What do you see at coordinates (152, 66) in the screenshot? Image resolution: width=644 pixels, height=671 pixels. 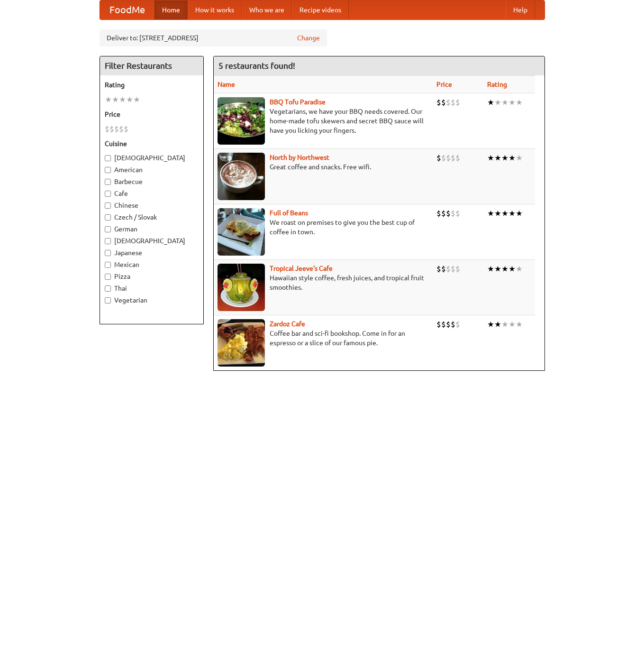 I see `h4: Filter Restaurants` at bounding box center [152, 66].